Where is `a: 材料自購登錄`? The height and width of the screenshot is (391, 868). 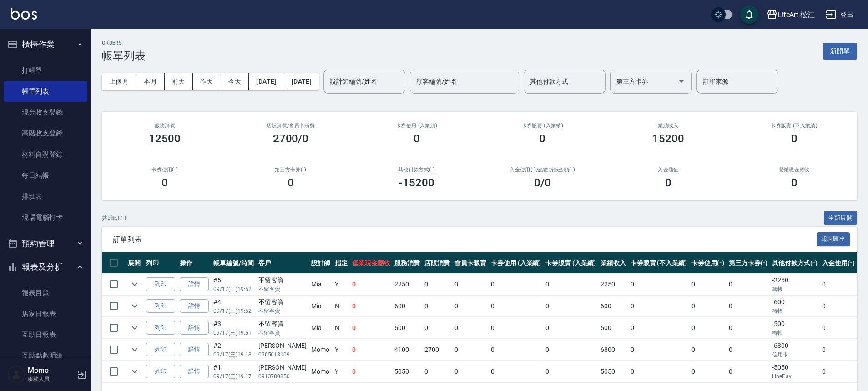
a: 材料自購登錄 is located at coordinates (46, 154).